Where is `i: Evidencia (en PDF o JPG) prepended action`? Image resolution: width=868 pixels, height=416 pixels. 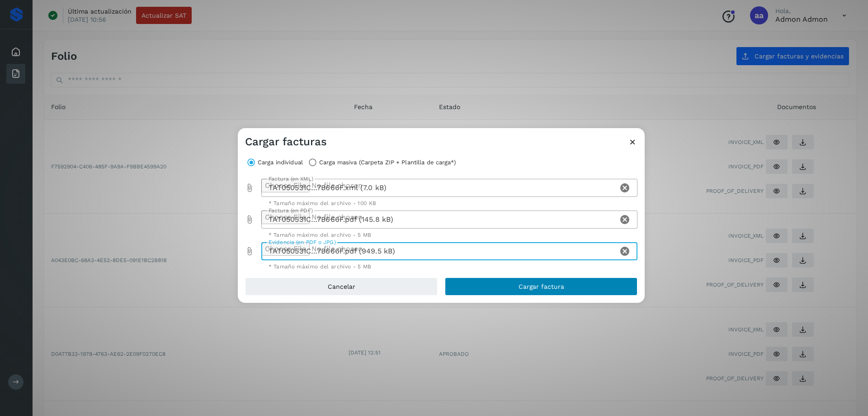
i: Evidencia (en PDF o JPG) prepended action is located at coordinates (250, 251).